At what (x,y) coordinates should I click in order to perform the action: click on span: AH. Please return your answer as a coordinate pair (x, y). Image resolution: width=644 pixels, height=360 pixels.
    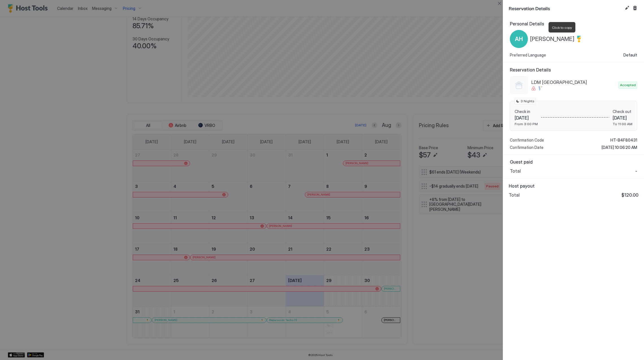
    Looking at the image, I should click on (519, 39).